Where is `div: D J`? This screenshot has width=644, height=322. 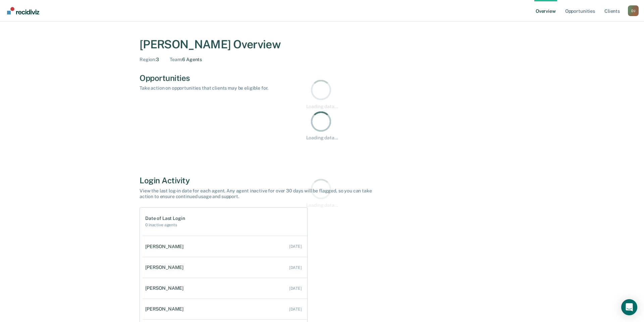 div: D J is located at coordinates (633, 11).